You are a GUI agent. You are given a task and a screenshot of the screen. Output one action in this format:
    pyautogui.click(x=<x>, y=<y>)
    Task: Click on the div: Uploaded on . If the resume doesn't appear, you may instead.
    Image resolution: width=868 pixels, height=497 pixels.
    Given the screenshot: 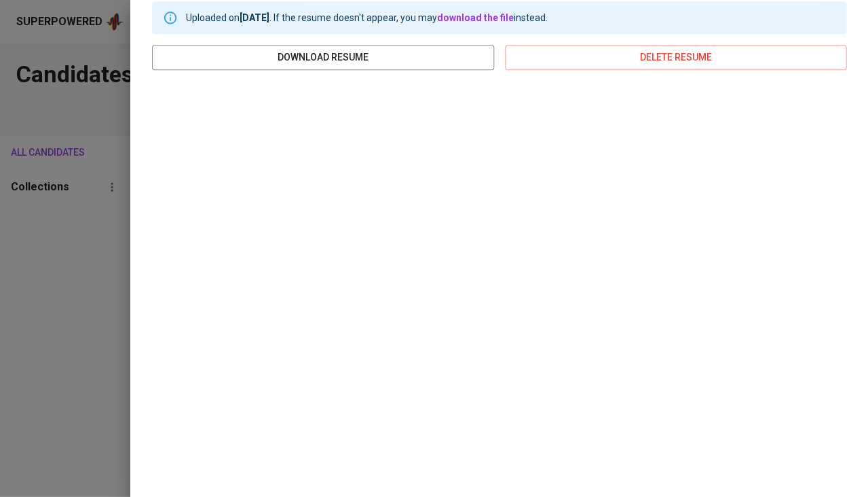 What is the action you would take?
    pyautogui.click(x=367, y=18)
    